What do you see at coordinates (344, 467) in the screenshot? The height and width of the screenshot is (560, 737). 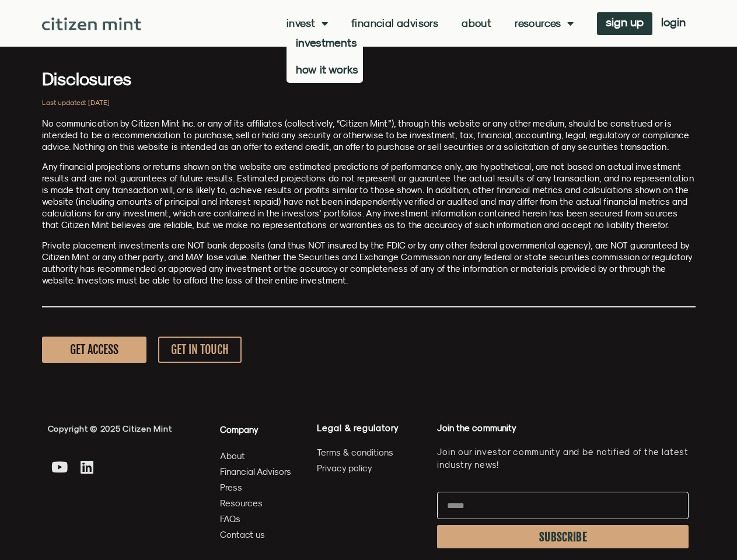 I see `span: Privacy policy` at bounding box center [344, 467].